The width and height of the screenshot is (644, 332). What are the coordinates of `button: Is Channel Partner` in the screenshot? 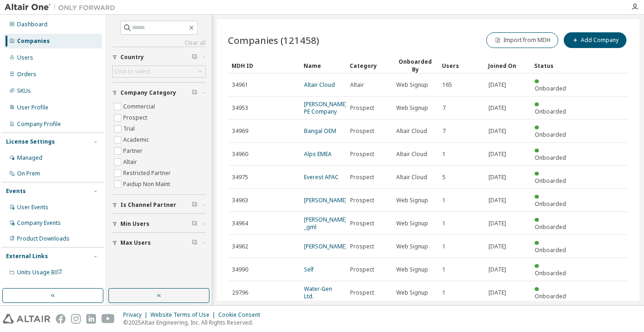 It's located at (159, 205).